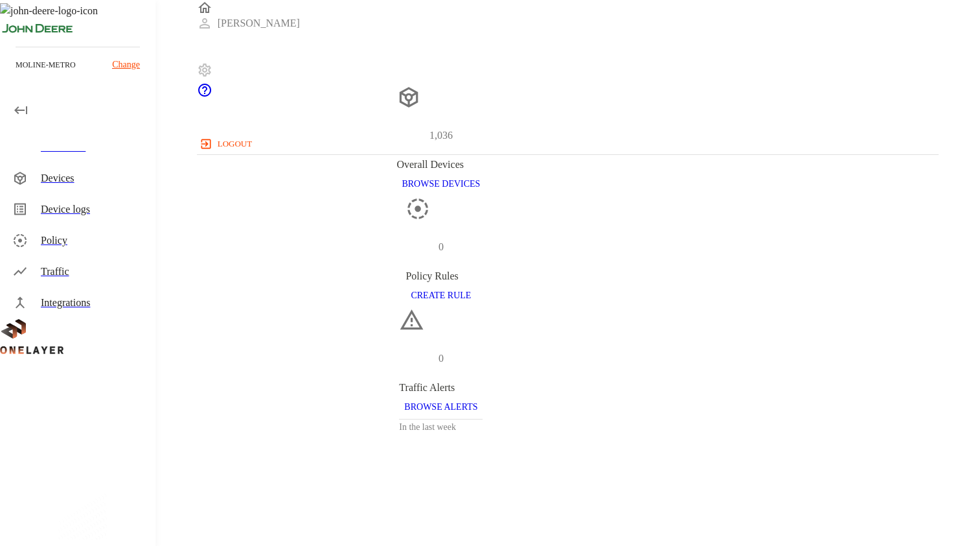 Image resolution: width=980 pixels, height=546 pixels. I want to click on h3: In the last week, so click(440, 427).